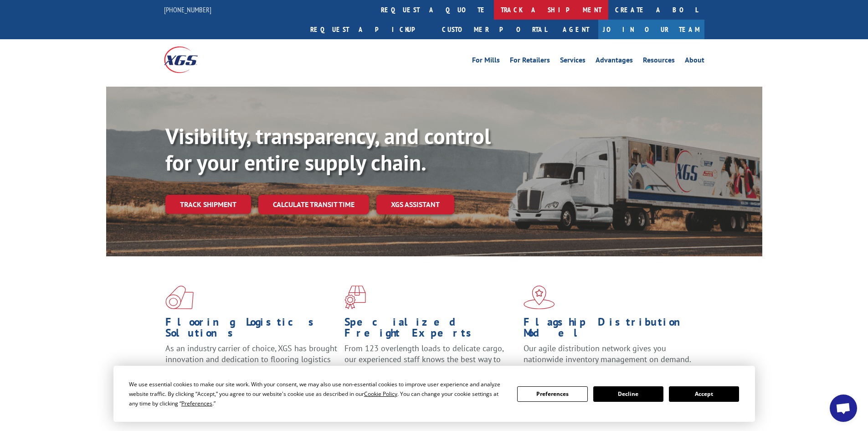 This screenshot has height=431, width=868. I want to click on button: Accept, so click(704, 394).